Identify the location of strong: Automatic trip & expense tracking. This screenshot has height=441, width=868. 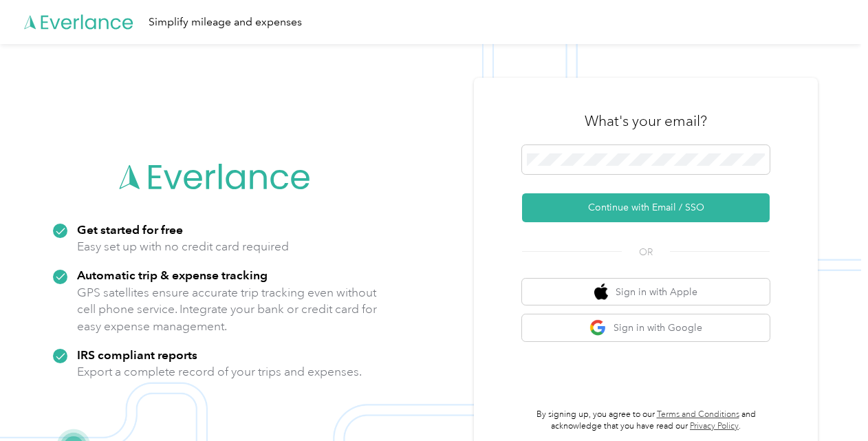
(172, 275).